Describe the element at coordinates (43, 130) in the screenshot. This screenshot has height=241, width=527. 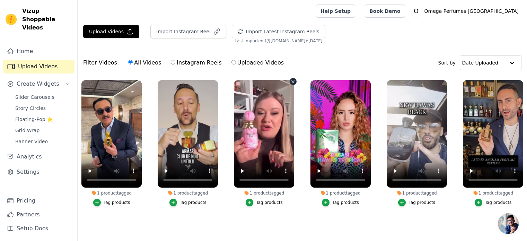
I see `a: Grid Wrap` at that location.